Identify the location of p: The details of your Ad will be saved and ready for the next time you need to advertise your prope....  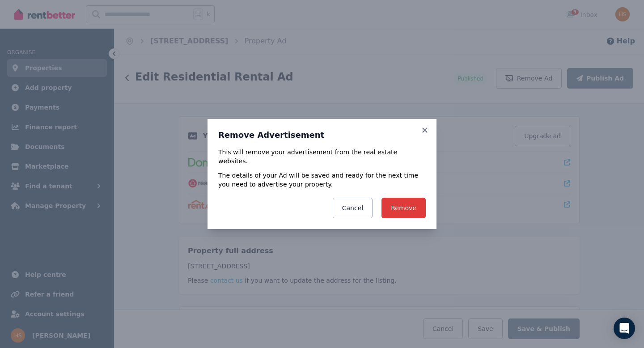
(322, 179).